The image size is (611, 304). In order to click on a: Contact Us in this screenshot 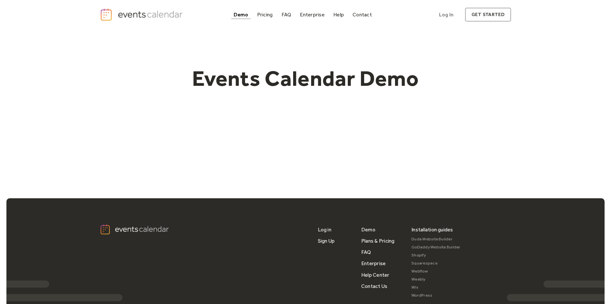, I will do `click(374, 286)`.